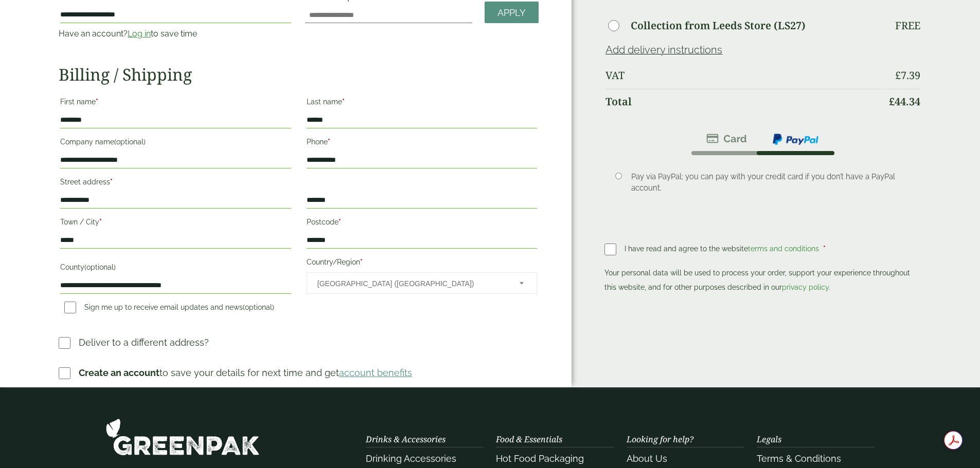 Image resolution: width=980 pixels, height=468 pixels. What do you see at coordinates (743, 75) in the screenshot?
I see `th: VAT` at bounding box center [743, 75].